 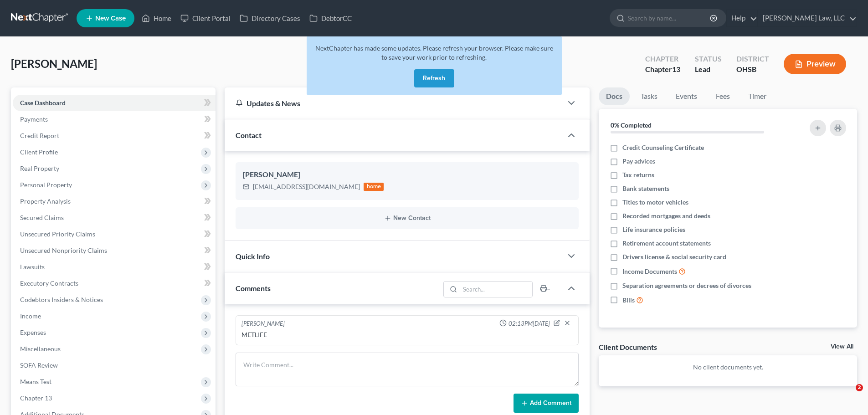 I want to click on span: Personal Property, so click(x=46, y=185).